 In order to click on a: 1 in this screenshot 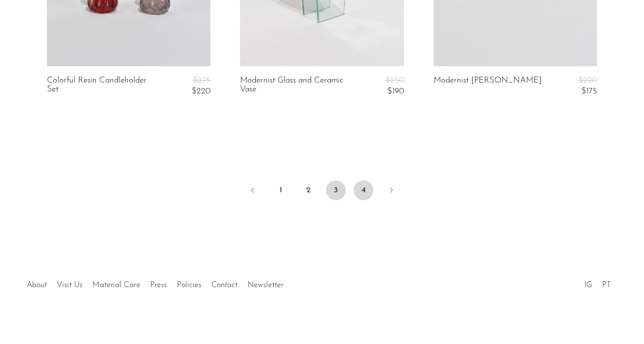, I will do `click(281, 190)`.